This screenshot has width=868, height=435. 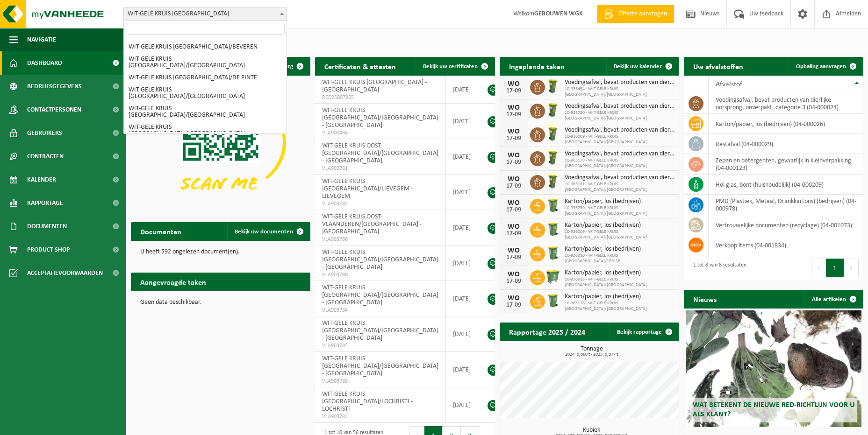 I want to click on span: WIT-GELE KRUIS OOST-VLAANDEREN, so click(x=205, y=14).